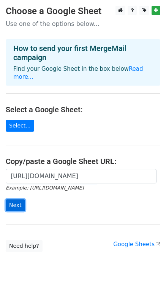 The image size is (166, 293). What do you see at coordinates (78, 73) in the screenshot?
I see `a: Read more...` at bounding box center [78, 73].